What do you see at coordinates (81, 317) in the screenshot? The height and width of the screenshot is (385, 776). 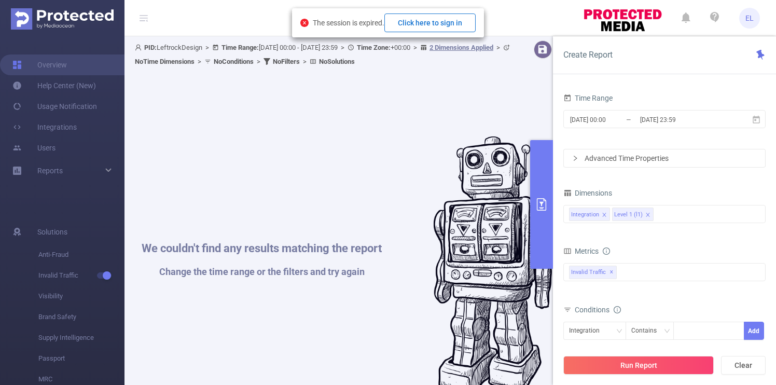 I see `span: Brand Safety` at bounding box center [81, 317].